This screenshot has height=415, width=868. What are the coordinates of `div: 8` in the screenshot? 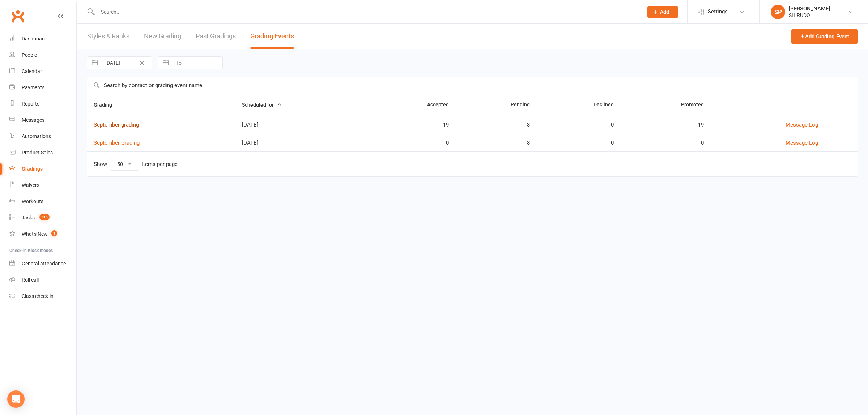 It's located at (496, 143).